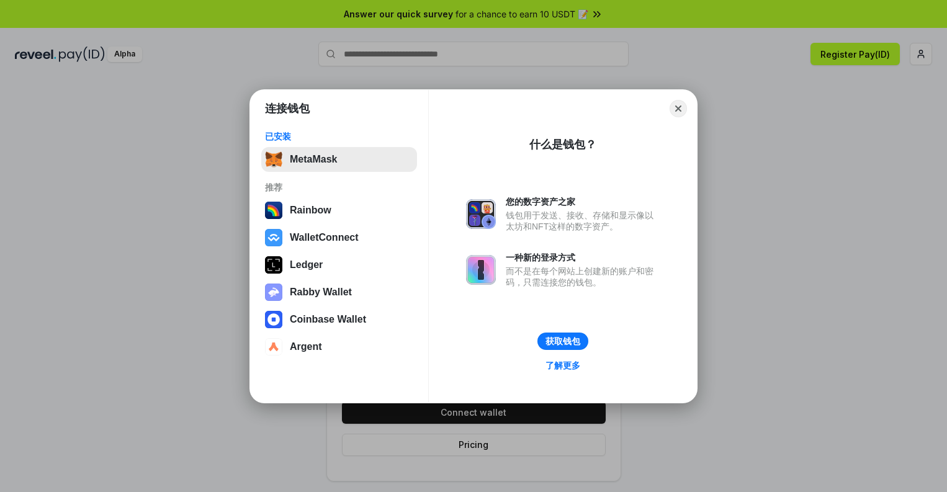 This screenshot has width=947, height=492. I want to click on div: WalletConnect, so click(324, 238).